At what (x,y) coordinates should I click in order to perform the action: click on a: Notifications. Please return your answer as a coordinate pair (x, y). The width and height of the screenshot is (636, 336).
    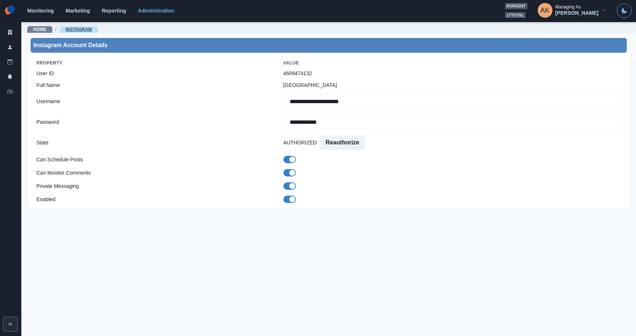
    Looking at the image, I should click on (10, 77).